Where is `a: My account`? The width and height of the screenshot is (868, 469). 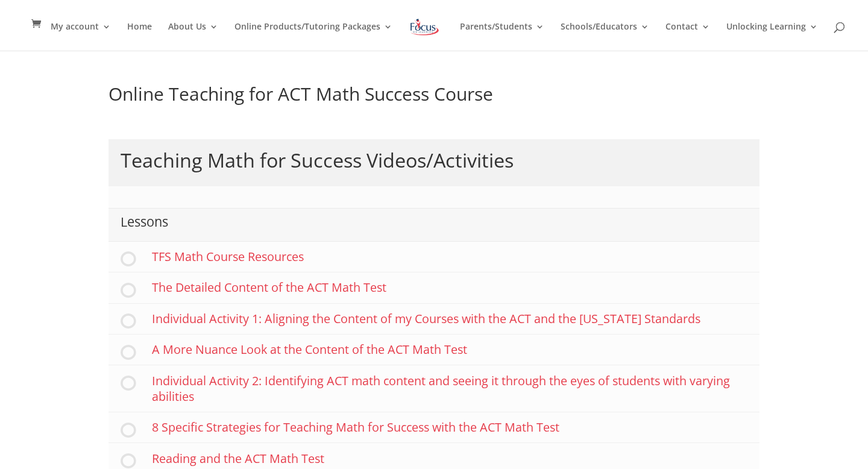
a: My account is located at coordinates (81, 36).